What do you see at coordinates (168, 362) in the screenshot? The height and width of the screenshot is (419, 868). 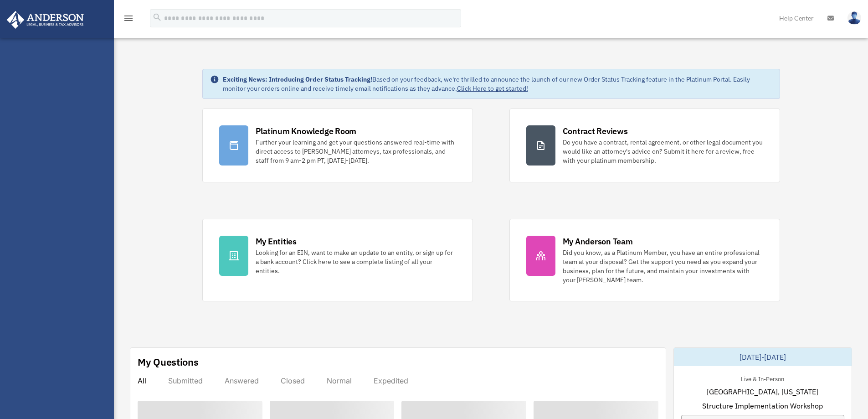 I see `div: My Questions` at bounding box center [168, 362].